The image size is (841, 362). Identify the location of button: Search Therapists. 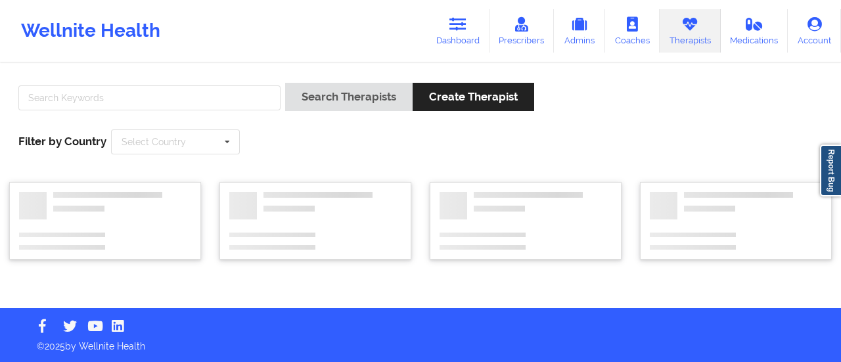
(349, 97).